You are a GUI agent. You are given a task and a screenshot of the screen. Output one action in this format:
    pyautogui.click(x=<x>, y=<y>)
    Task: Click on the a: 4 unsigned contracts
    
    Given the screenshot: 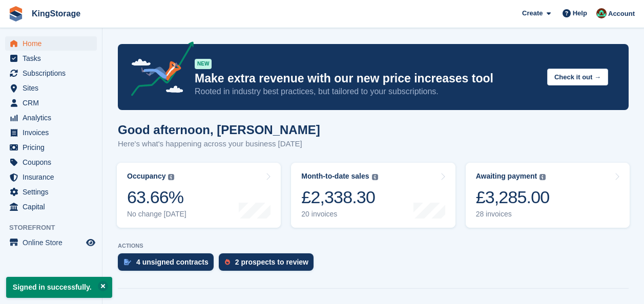 What is the action you would take?
    pyautogui.click(x=168, y=264)
    